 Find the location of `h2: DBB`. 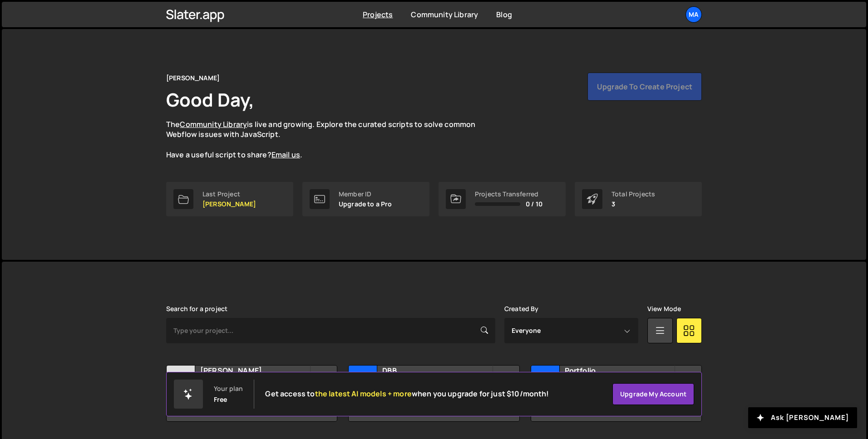

h2: DBB is located at coordinates (437, 370).